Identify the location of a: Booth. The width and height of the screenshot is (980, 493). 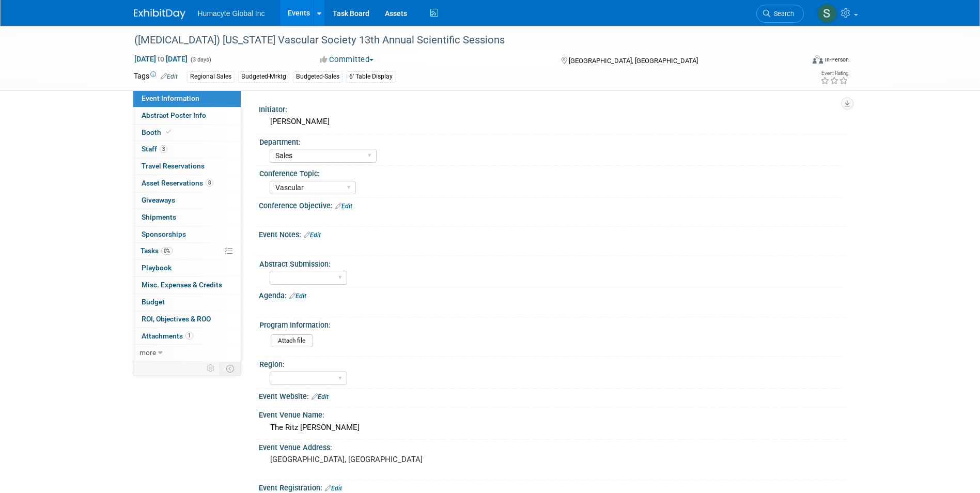
(187, 133).